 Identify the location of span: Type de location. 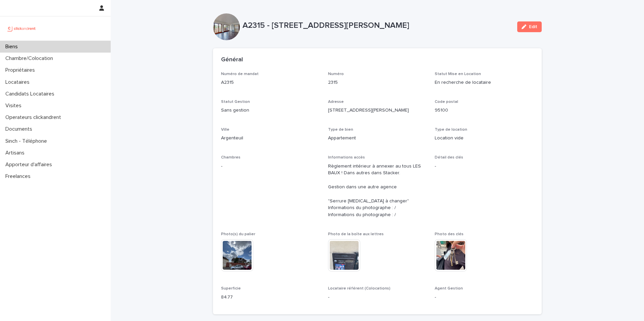
(451, 130).